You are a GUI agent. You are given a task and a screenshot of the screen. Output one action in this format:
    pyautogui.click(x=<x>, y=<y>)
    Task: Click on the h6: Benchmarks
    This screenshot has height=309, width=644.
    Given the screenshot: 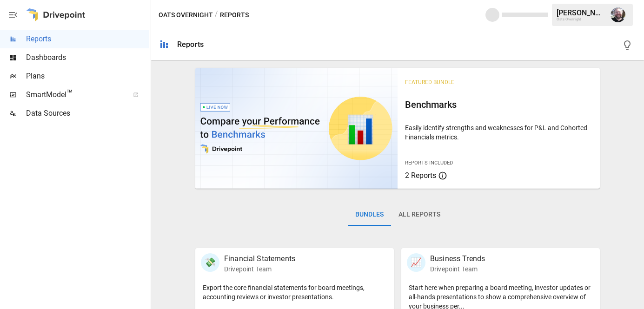 What is the action you would take?
    pyautogui.click(x=498, y=105)
    